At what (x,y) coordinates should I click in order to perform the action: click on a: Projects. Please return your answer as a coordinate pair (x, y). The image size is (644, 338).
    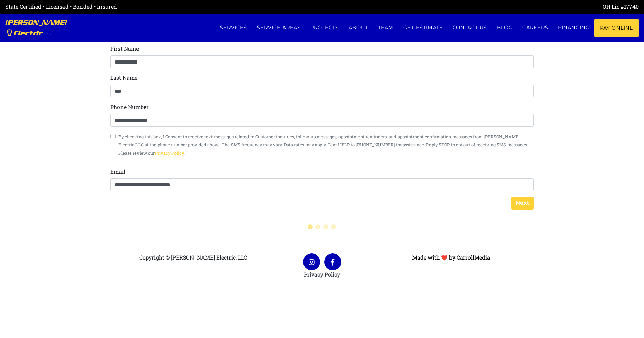
    Looking at the image, I should click on (325, 27).